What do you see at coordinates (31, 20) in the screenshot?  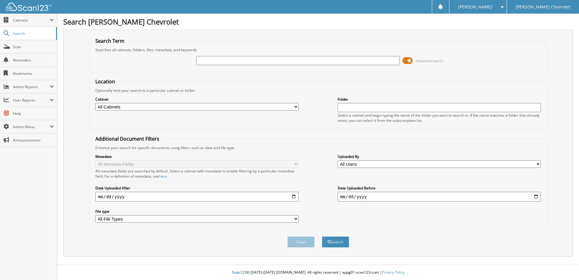 I see `span: Cabinets` at bounding box center [31, 20].